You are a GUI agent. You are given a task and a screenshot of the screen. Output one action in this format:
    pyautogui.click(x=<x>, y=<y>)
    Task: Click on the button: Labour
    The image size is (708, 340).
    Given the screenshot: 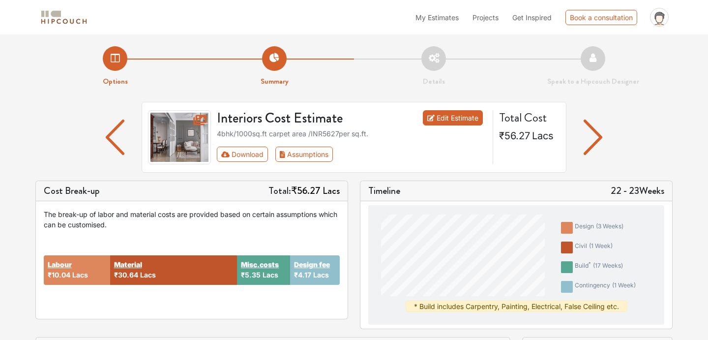 What is the action you would take?
    pyautogui.click(x=59, y=264)
    